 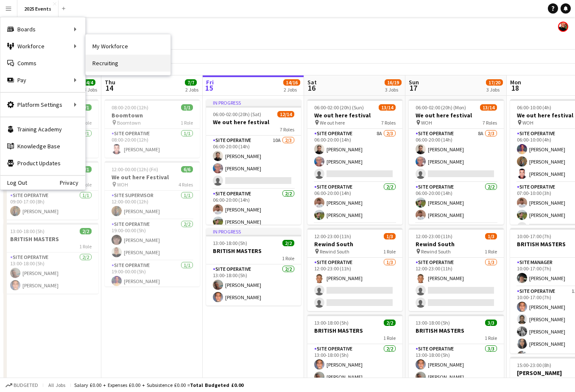 I want to click on span: 06:00-02:00 (20h) (Sat), so click(x=237, y=114).